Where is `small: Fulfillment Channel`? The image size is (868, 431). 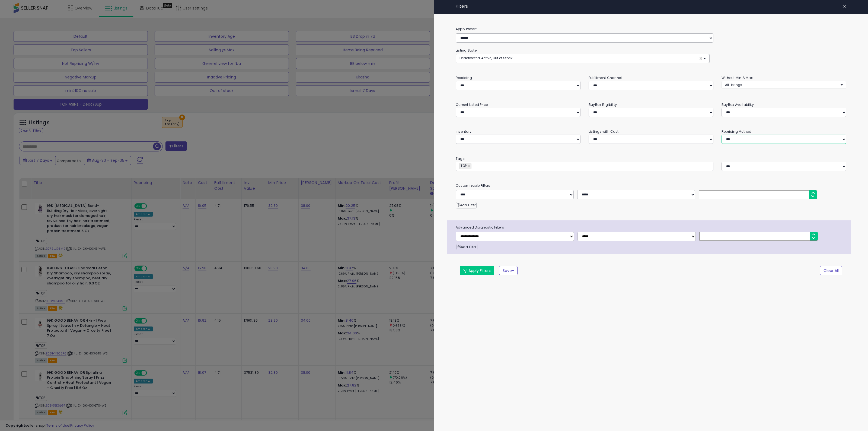
small: Fulfillment Channel is located at coordinates (605, 77).